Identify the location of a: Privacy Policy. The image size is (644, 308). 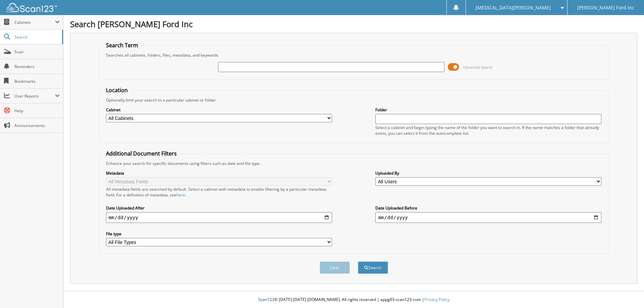
(437, 299).